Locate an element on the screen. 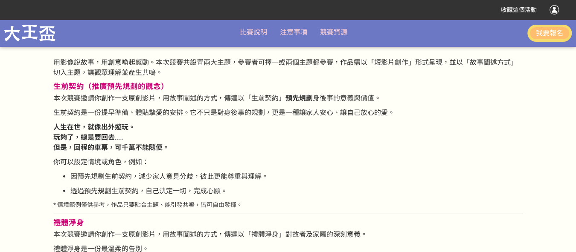  p: 透過預先規劃生前契約，自己決定一切，完成心願。 is located at coordinates (296, 191).